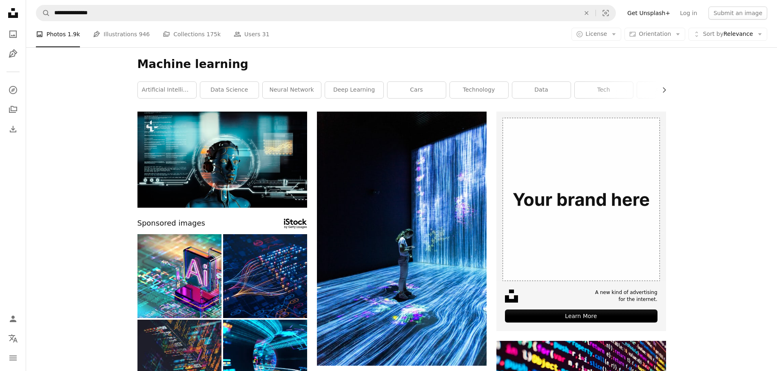 Image resolution: width=777 pixels, height=371 pixels. Describe the element at coordinates (265, 276) in the screenshot. I see `img: AI powers big data analysis and automation workflows, showcasing neural networks and data streams...` at that location.